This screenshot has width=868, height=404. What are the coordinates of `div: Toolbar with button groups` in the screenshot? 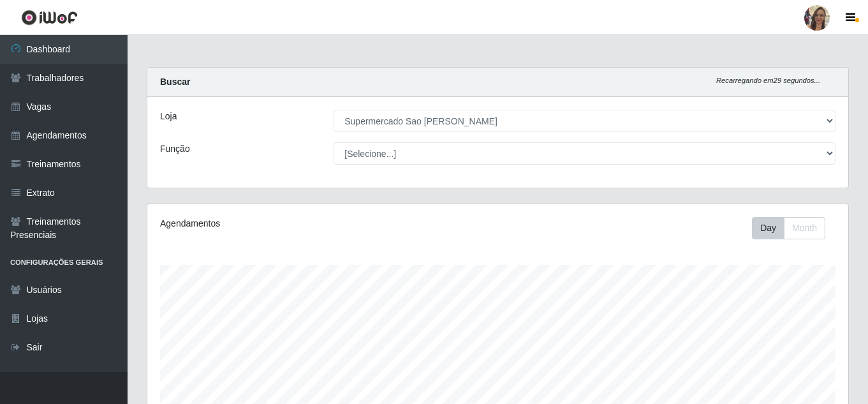 It's located at (793, 228).